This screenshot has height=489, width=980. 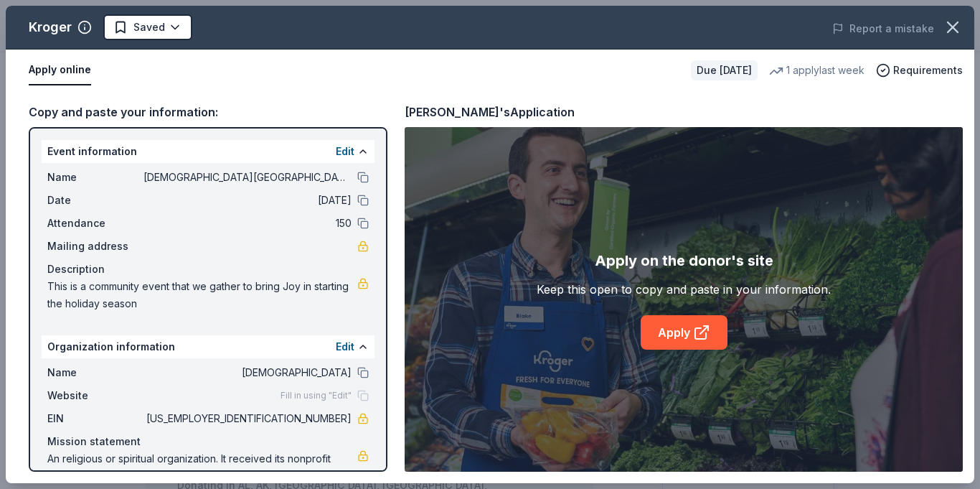 What do you see at coordinates (50, 27) in the screenshot?
I see `div: Kroger` at bounding box center [50, 27].